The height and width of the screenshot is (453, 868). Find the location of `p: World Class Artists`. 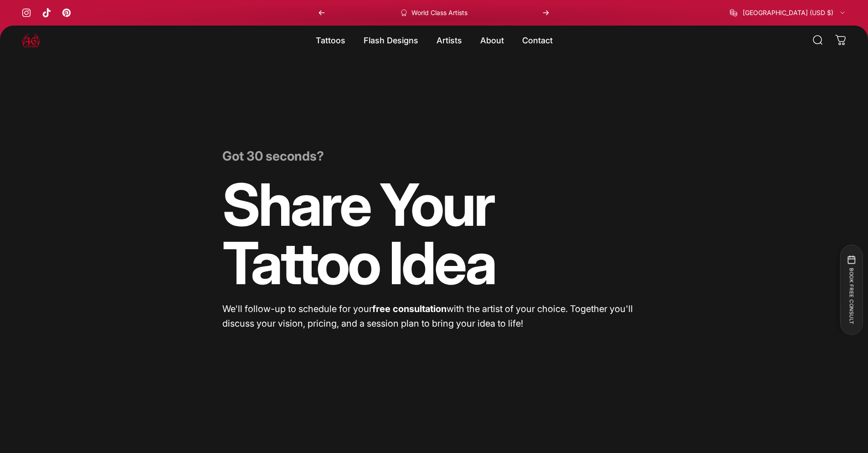

p: World Class Artists is located at coordinates (440, 13).